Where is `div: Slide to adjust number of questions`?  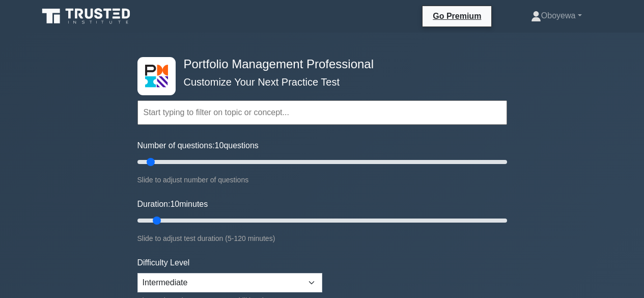
div: Slide to adjust number of questions is located at coordinates (322, 180).